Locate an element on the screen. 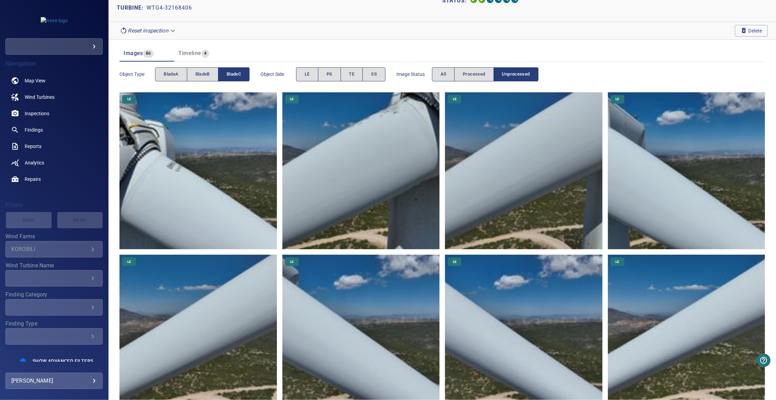 The width and height of the screenshot is (776, 400). a: windturbines noActive is located at coordinates (54, 97).